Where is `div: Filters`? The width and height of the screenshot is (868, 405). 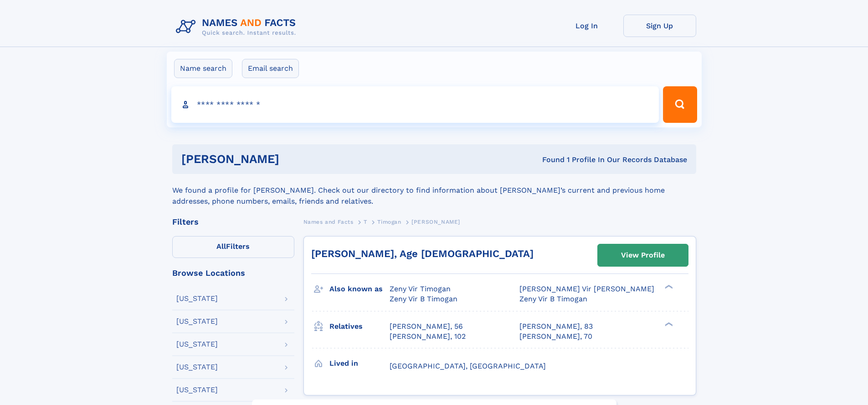
div: Filters is located at coordinates (234, 222).